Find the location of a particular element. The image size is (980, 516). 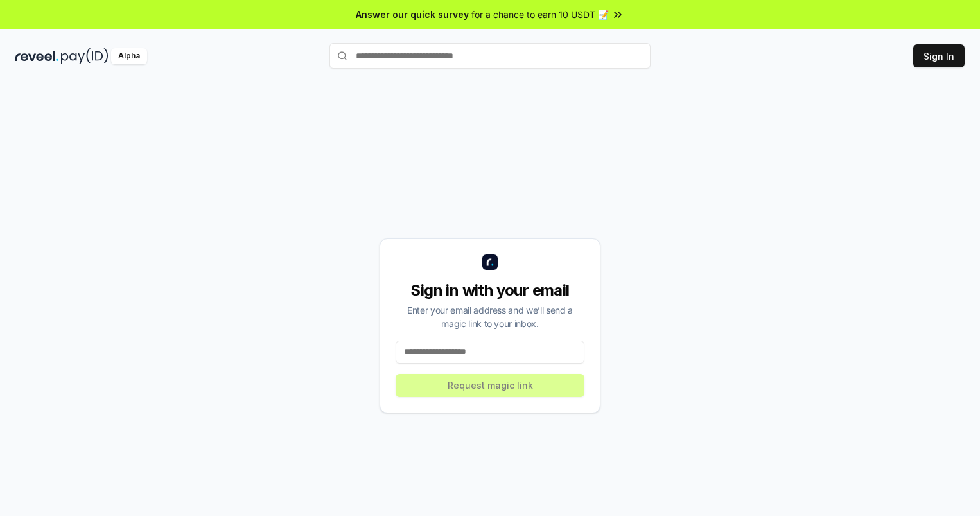

span: for a chance to earn 10 USDT 📝 is located at coordinates (540, 14).